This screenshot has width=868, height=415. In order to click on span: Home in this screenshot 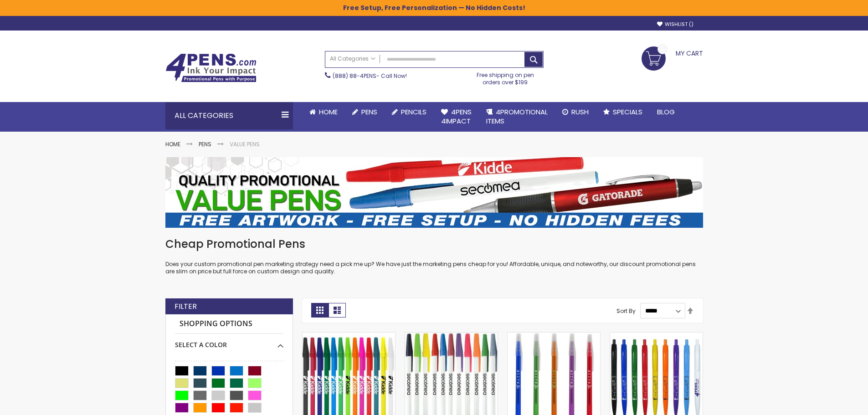, I will do `click(328, 112)`.